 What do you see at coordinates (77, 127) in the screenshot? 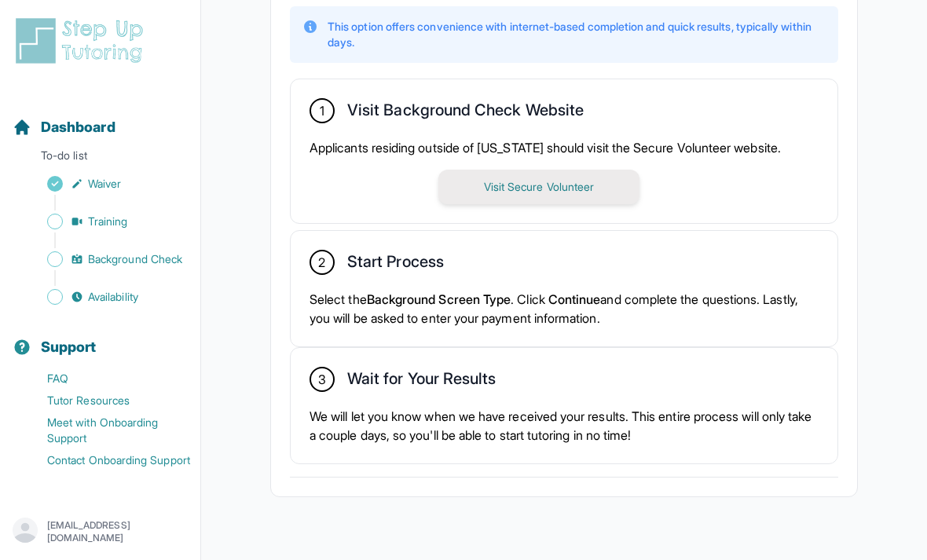
I see `span: Dashboard` at bounding box center [77, 127].